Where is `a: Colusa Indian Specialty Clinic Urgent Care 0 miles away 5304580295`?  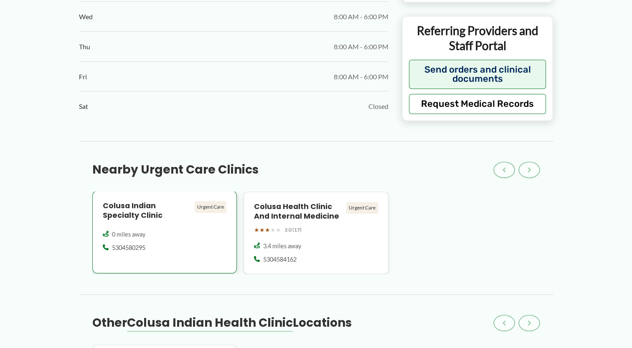
a: Colusa Indian Specialty Clinic Urgent Care 0 miles away 5304580295 is located at coordinates (165, 233).